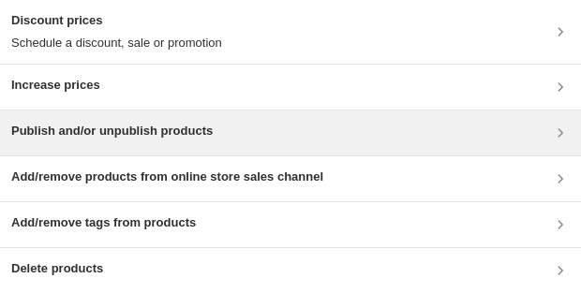 The height and width of the screenshot is (293, 581). I want to click on h3: Discount prices, so click(116, 21).